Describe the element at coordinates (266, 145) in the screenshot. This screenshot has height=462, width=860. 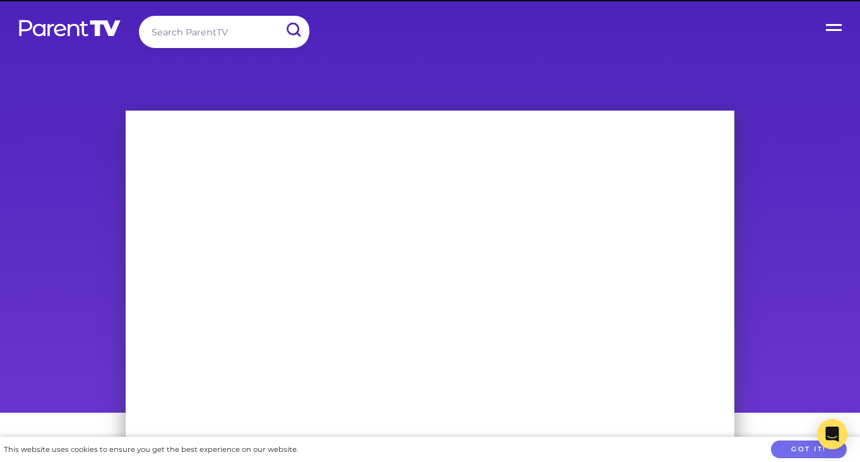
I see `p: To see the whole thing, rent or subscribe.` at that location.